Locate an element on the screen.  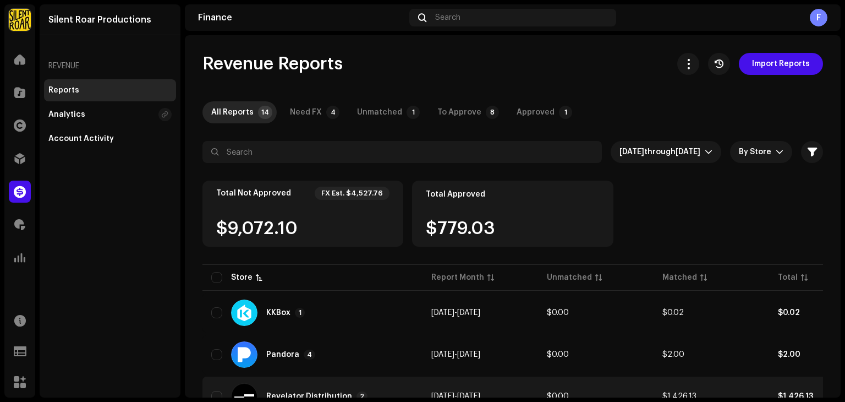
p-badge: 2 is located at coordinates (362, 396).